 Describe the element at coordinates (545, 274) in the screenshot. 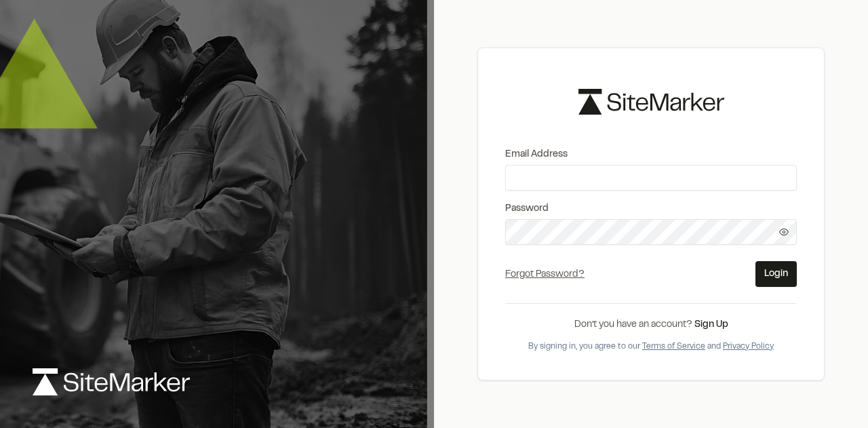

I see `a: Forgot Password?` at that location.